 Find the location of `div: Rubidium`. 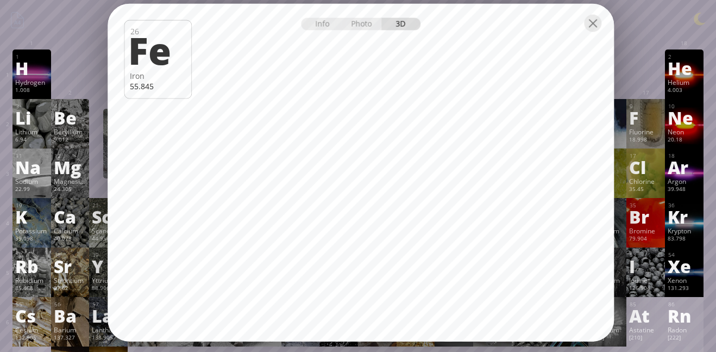

div: Rubidium is located at coordinates (32, 280).